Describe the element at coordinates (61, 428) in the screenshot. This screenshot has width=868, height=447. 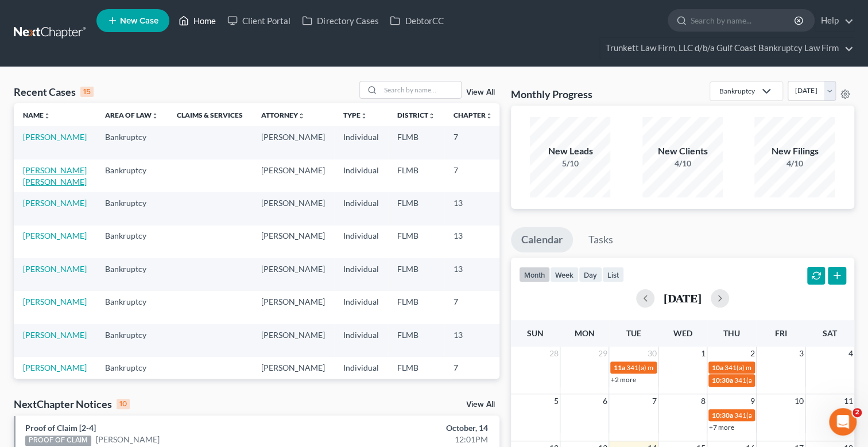
I see `a: Proof of Claim [2-4]` at that location.